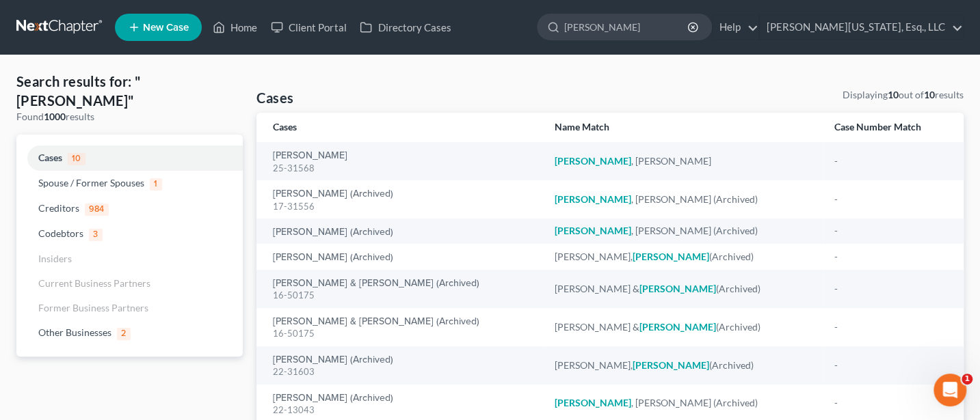  Describe the element at coordinates (130, 183) in the screenshot. I see `a: Spouse / Former Spouses1` at that location.